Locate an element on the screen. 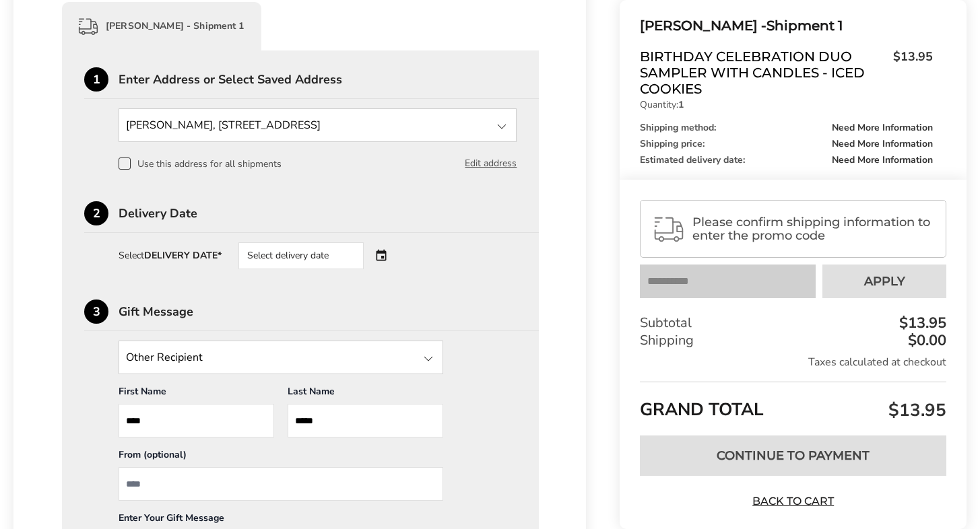  div: 2 is located at coordinates (96, 214).